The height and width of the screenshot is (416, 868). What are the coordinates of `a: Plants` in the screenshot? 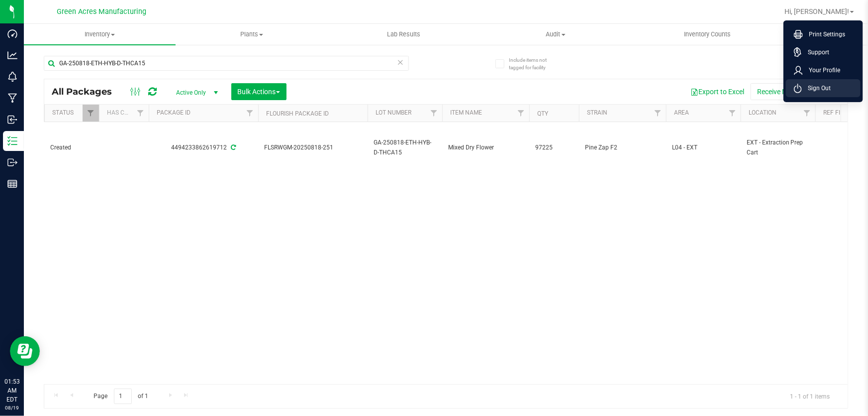 It's located at (251, 34).